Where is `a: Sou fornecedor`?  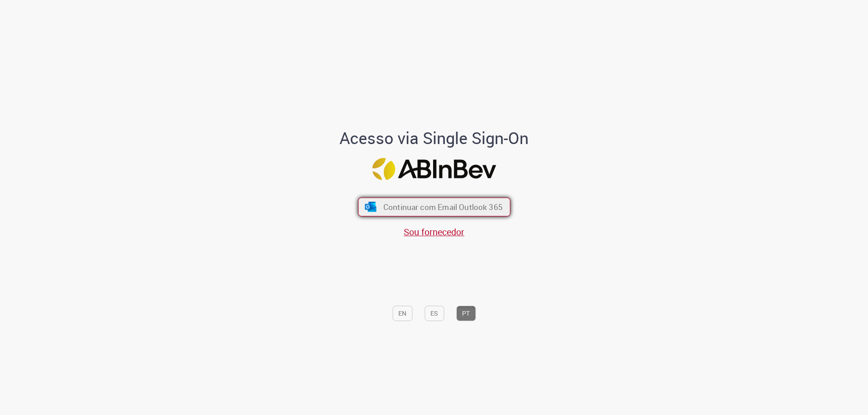 a: Sou fornecedor is located at coordinates (434, 232).